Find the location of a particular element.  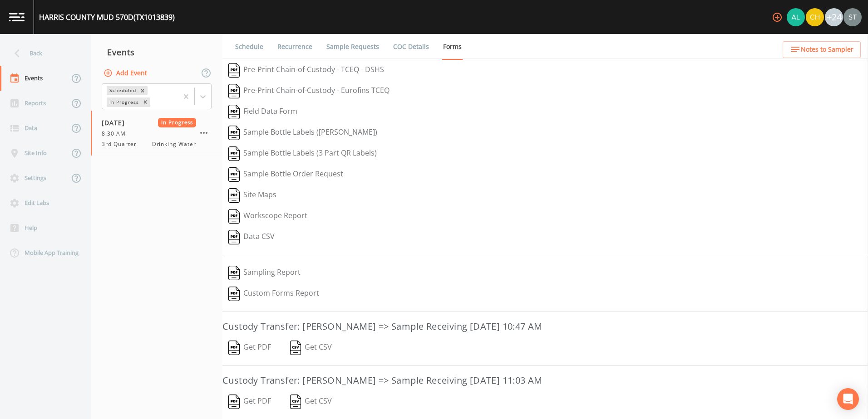

button: Field Data Form is located at coordinates (263, 112).